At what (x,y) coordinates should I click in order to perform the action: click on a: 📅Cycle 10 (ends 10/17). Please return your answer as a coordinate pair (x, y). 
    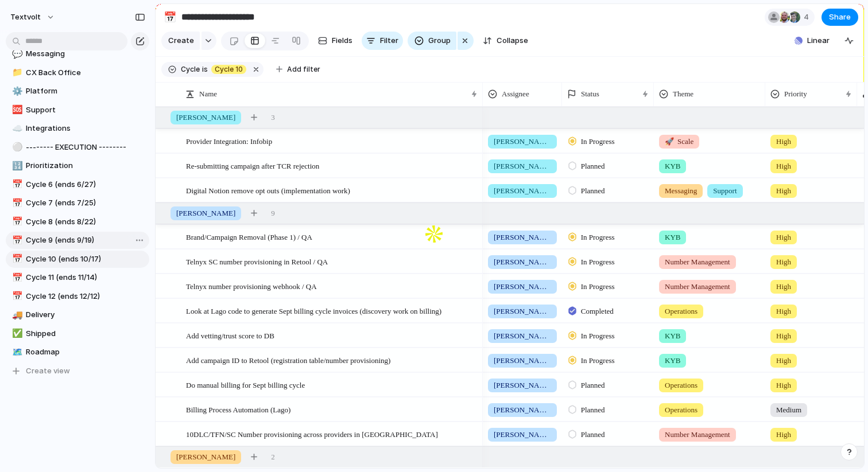
    Looking at the image, I should click on (77, 259).